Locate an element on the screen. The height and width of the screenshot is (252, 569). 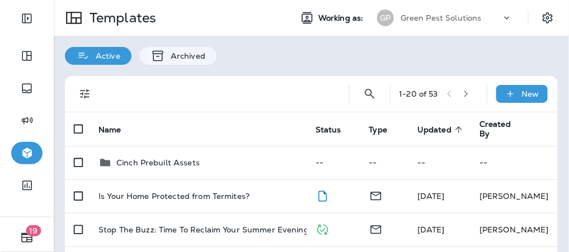
button: Filters is located at coordinates (85, 94).